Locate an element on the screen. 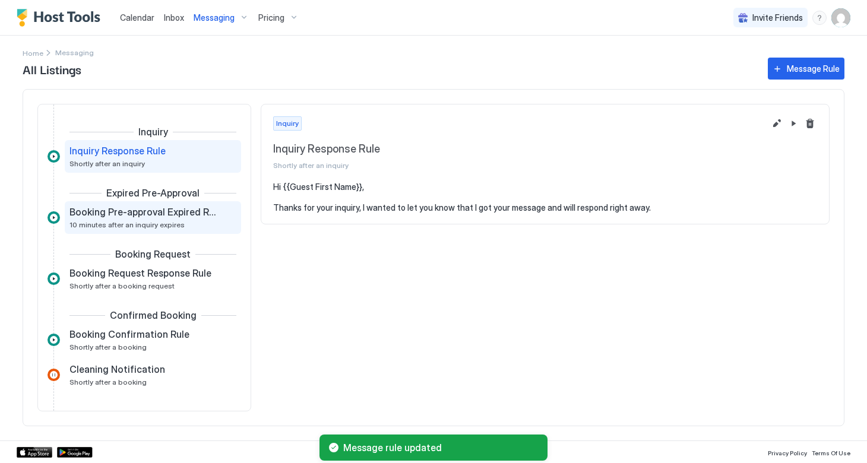 The height and width of the screenshot is (463, 867). span: Booking Request is located at coordinates (153, 254).